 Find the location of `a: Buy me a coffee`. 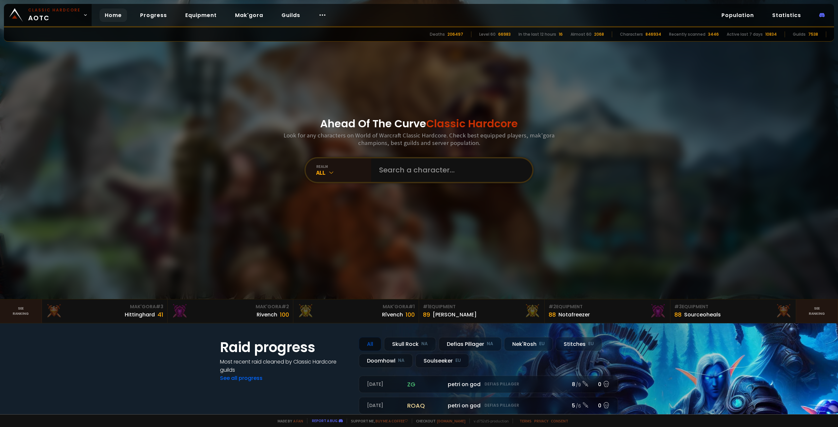

a: Buy me a coffee is located at coordinates (391, 421).